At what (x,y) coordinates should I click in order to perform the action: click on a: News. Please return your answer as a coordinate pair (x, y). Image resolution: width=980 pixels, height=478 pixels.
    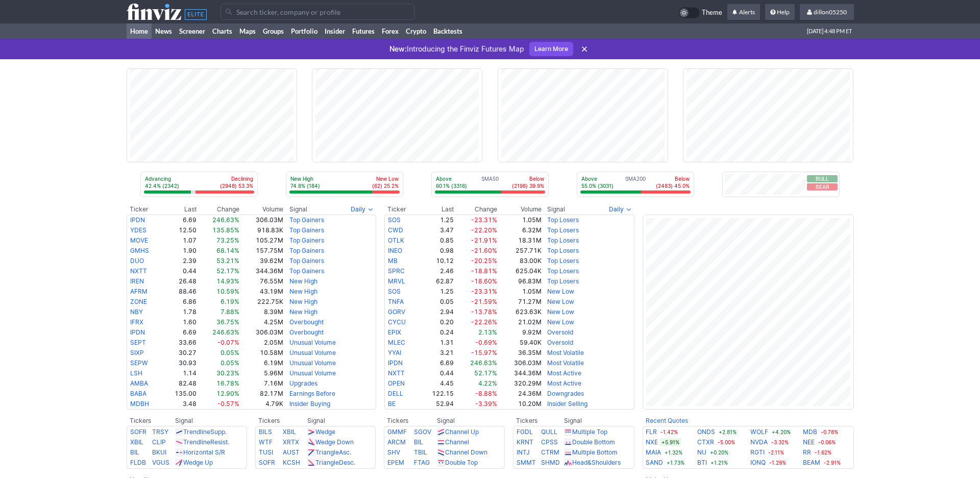
    Looking at the image, I should click on (163, 31).